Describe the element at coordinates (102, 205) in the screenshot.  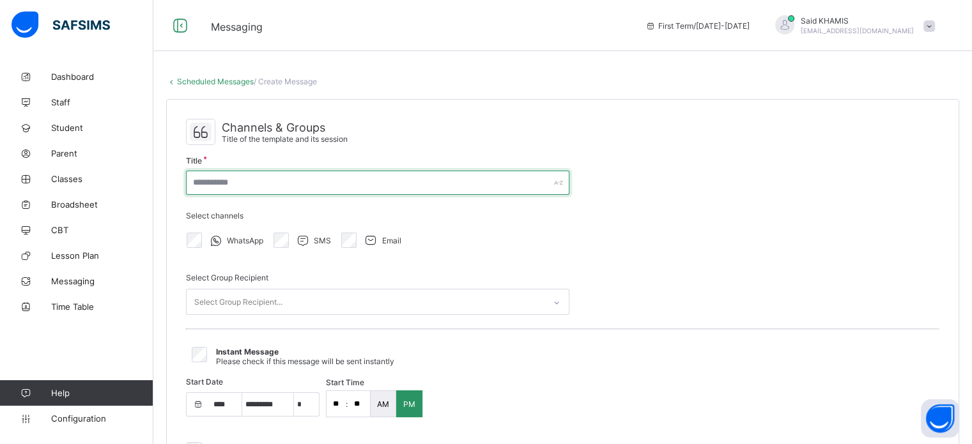
I see `span: Broadsheet` at that location.